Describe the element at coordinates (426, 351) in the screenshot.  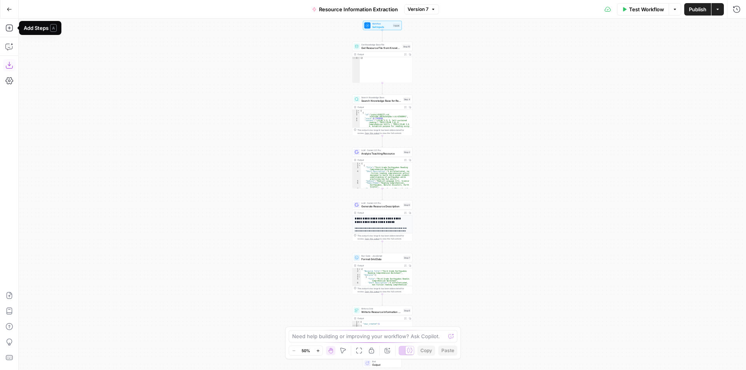
I see `button: Copy` at that location.